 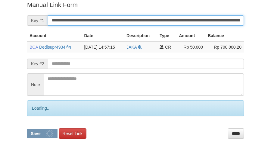 What do you see at coordinates (136, 108) in the screenshot?
I see `div: Loading..` at bounding box center [136, 108].